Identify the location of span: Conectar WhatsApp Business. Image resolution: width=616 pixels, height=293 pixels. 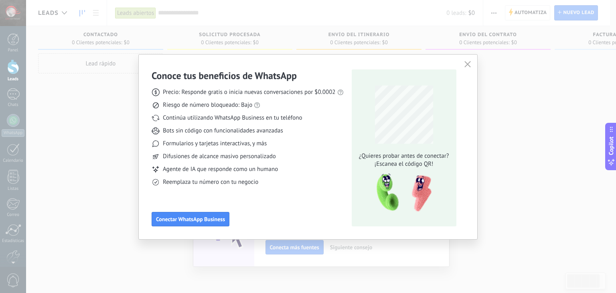
(191, 219).